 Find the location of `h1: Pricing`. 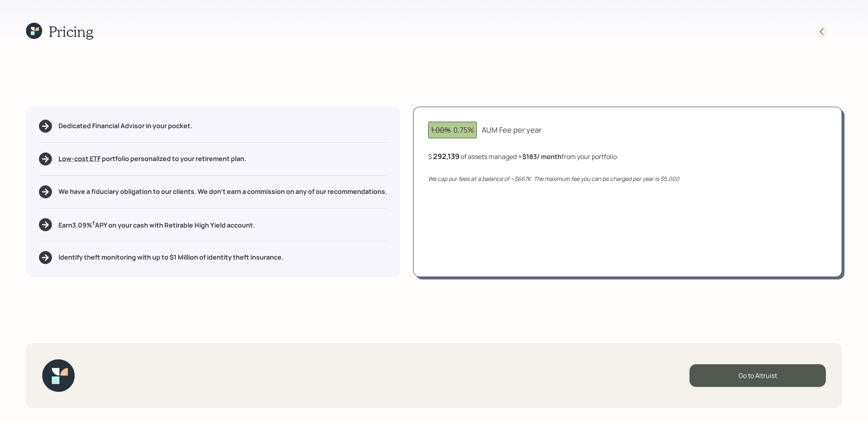

h1: Pricing is located at coordinates (71, 31).